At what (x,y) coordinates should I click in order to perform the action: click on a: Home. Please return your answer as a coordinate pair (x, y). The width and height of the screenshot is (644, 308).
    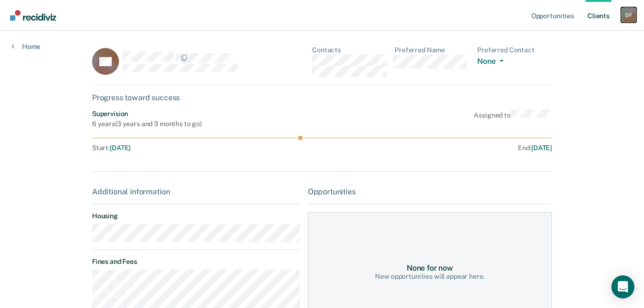
    Looking at the image, I should click on (25, 46).